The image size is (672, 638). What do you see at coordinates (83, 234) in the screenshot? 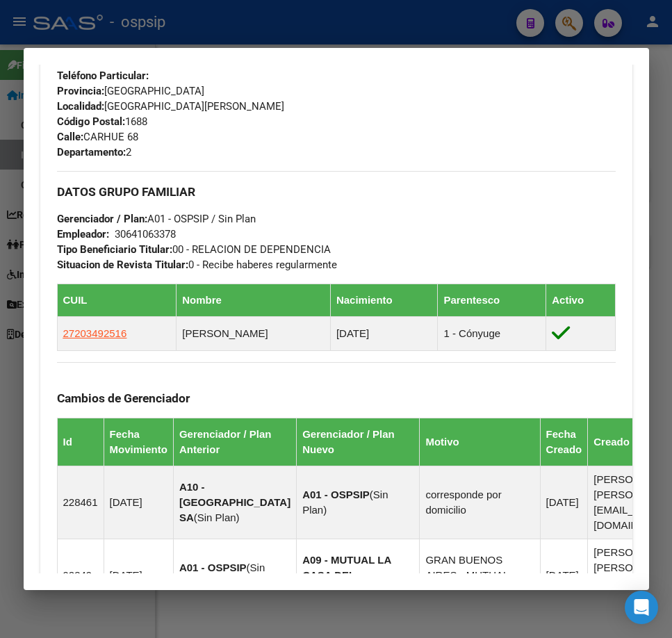
I see `strong: Empleador:` at bounding box center [83, 234].